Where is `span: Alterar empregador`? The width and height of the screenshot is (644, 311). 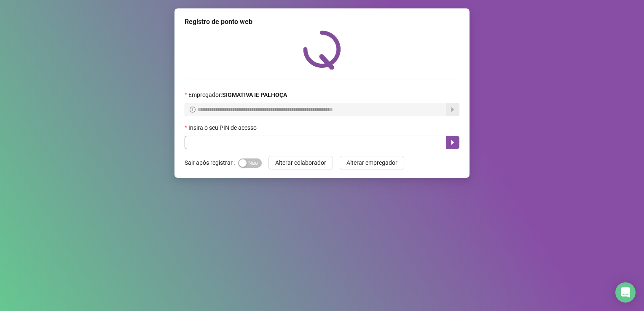 span: Alterar empregador is located at coordinates (372, 163).